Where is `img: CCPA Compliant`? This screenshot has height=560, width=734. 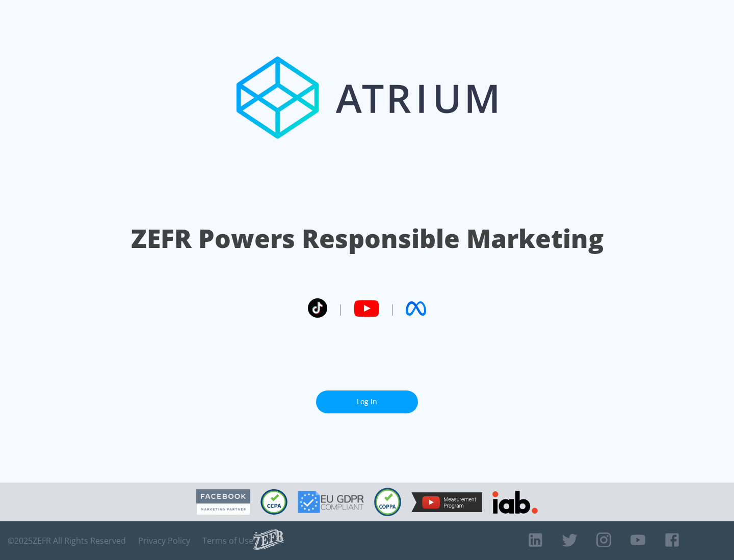
img: CCPA Compliant is located at coordinates (273, 502).